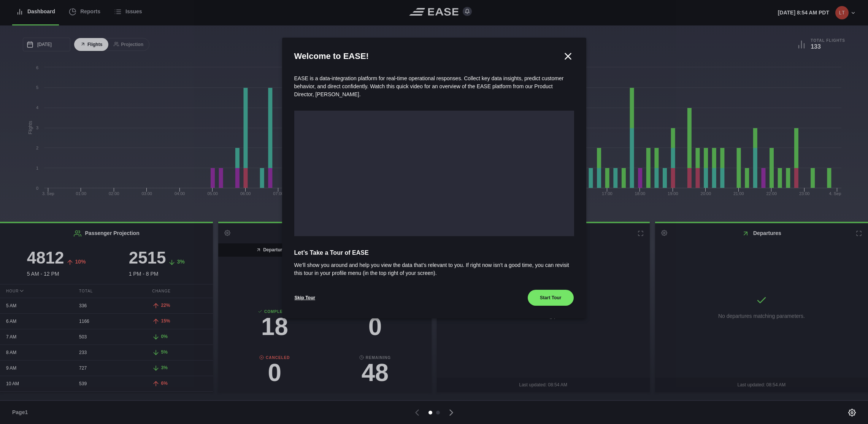  I want to click on span: EASE is a data-integration platform for real-time operational responses. Collect key data insight..., so click(429, 86).